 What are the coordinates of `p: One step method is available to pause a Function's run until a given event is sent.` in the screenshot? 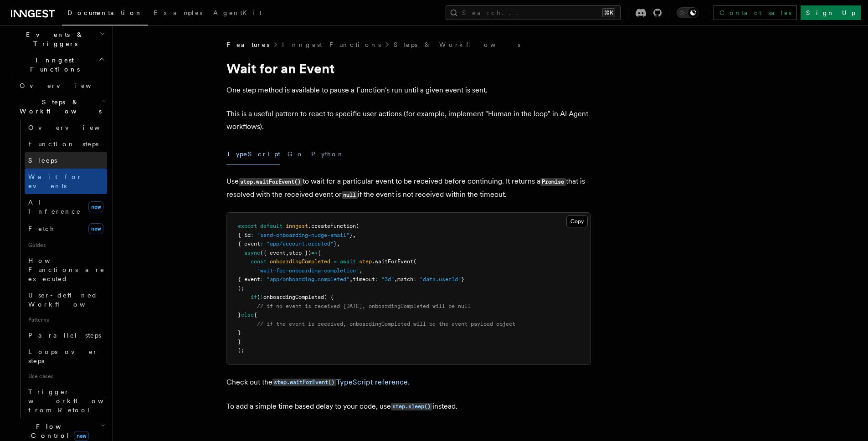 It's located at (409, 90).